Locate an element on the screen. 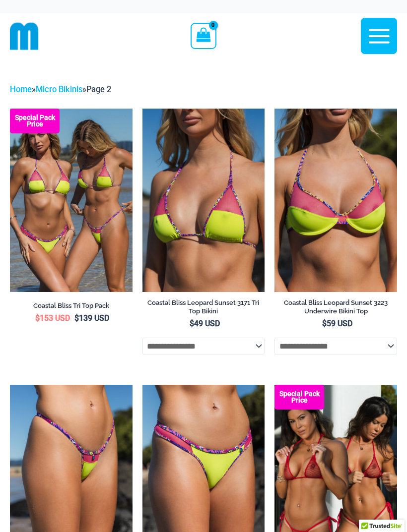 The image size is (407, 532). a: Coastal Bliss Leopard Sunset Tri Top Pack Coastal Bliss Leopard Sunset Tri Top Pack BCoastal Blis... is located at coordinates (71, 200).